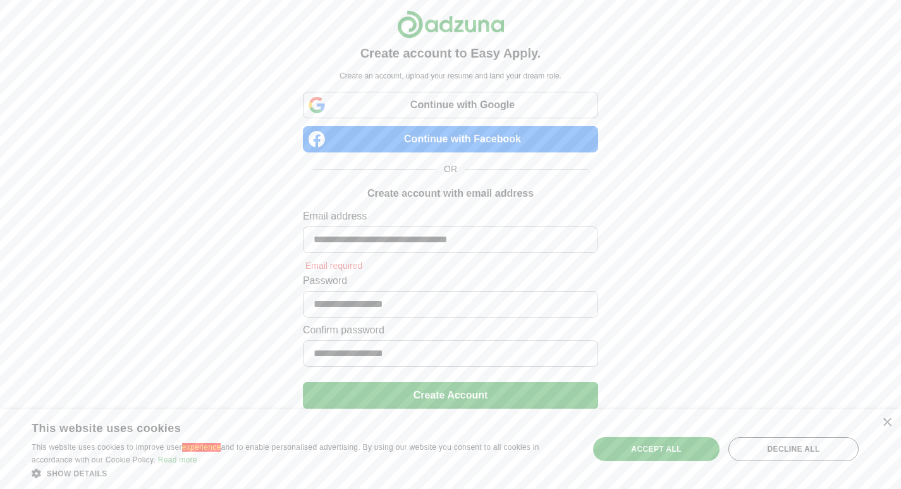  I want to click on div: Accept all, so click(656, 449).